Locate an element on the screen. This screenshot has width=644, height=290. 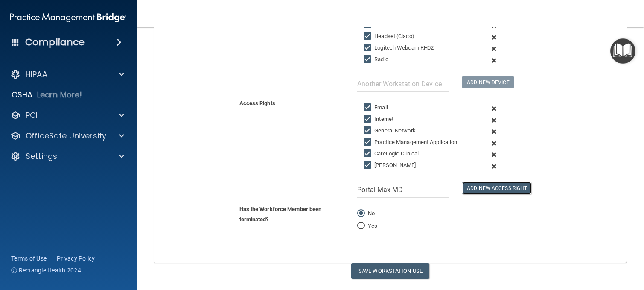
b: Has the Workforce Member been terminated? is located at coordinates (280, 214).